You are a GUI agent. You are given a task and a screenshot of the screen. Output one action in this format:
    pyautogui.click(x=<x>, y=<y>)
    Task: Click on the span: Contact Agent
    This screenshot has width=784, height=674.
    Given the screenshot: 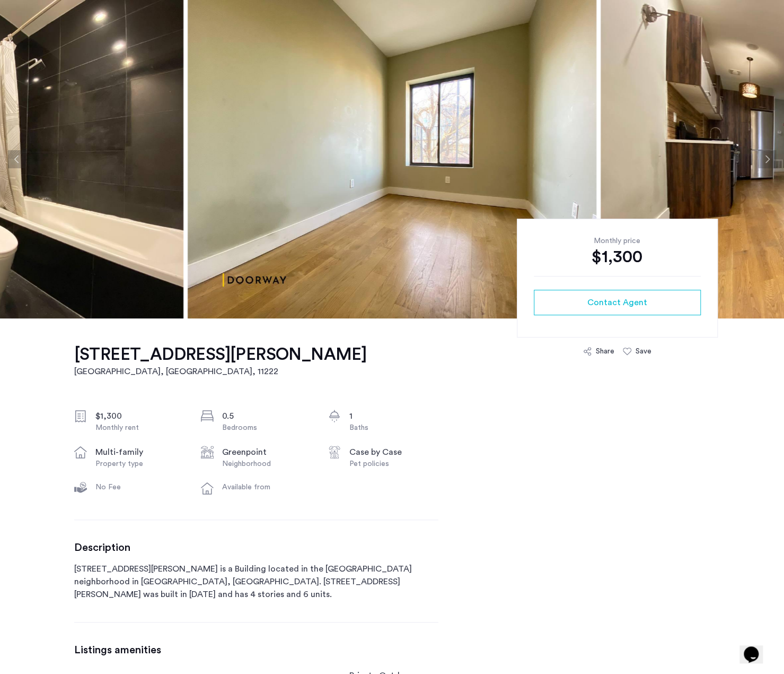 What is the action you would take?
    pyautogui.click(x=617, y=302)
    